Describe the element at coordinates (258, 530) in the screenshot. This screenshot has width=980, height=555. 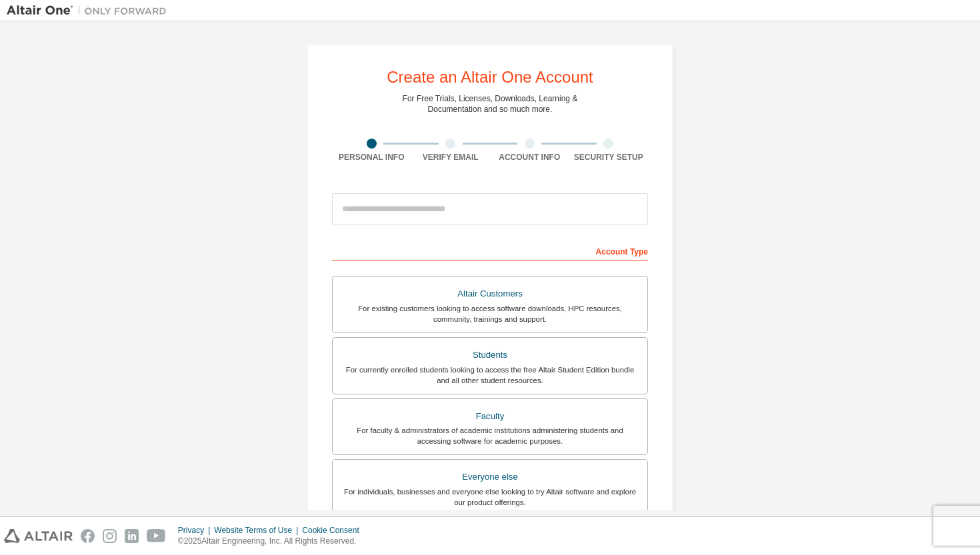
I see `div: Website Terms of Use` at that location.